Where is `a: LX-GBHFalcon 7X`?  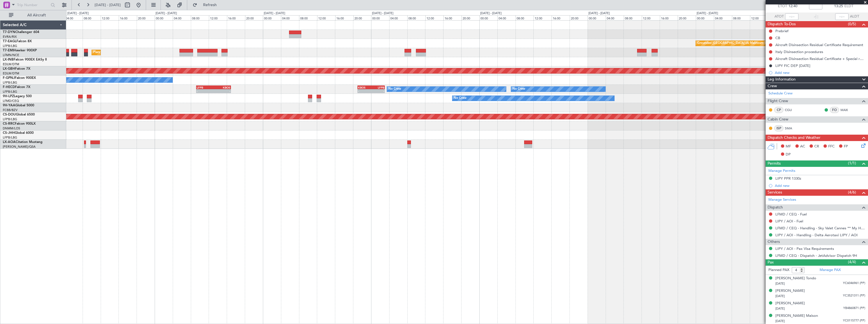 a: LX-GBHFalcon 7X is located at coordinates (16, 69).